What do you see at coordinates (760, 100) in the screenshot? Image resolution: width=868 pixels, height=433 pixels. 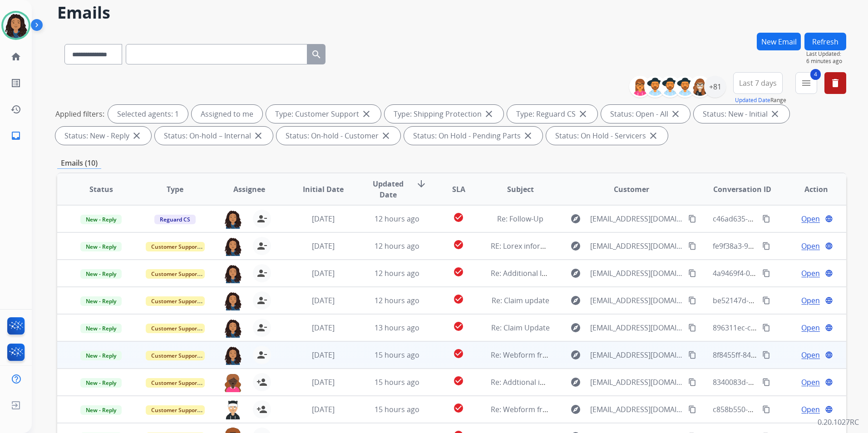 I see `span: Range` at bounding box center [760, 100].